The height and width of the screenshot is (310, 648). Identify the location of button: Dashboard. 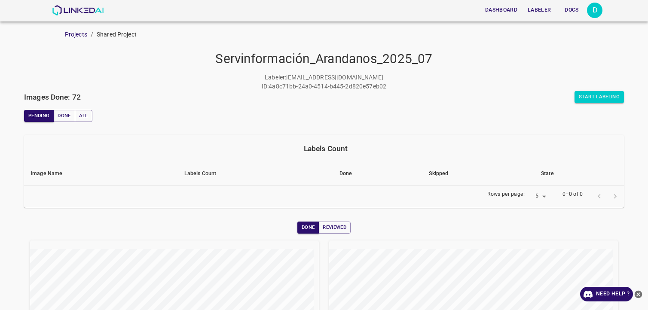
(501, 10).